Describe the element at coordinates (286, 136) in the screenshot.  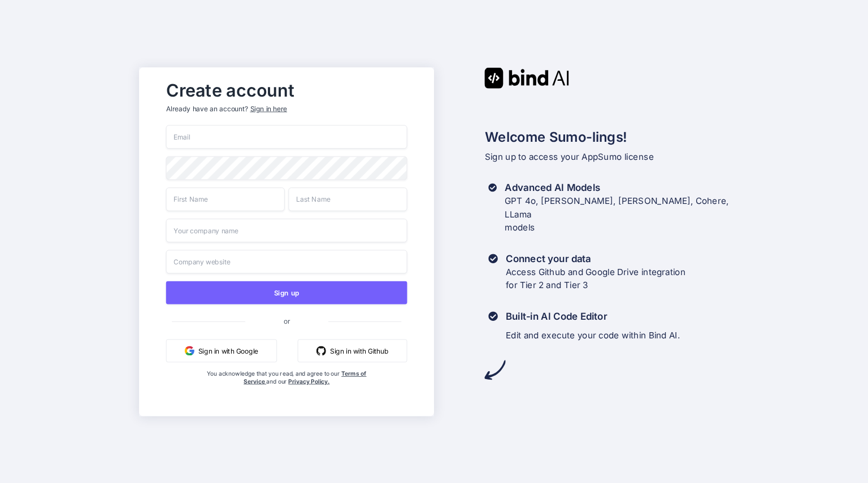
I see `input: Email` at that location.